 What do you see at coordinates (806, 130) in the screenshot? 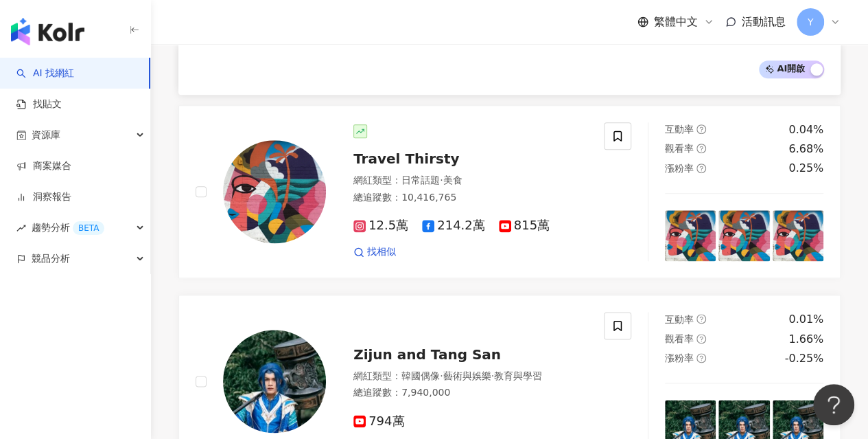
I see `div: 0.04%` at bounding box center [806, 130].